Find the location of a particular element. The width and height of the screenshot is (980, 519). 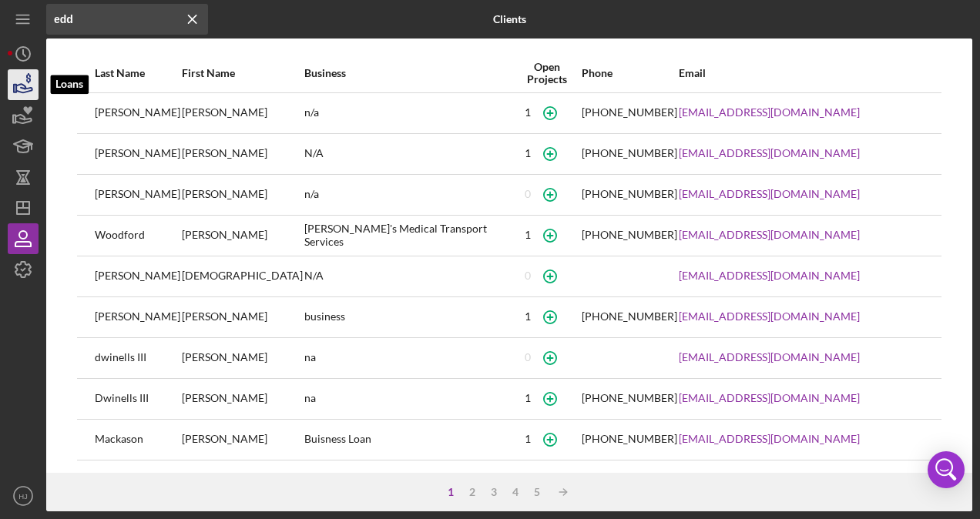

div: 4 is located at coordinates (515, 493).